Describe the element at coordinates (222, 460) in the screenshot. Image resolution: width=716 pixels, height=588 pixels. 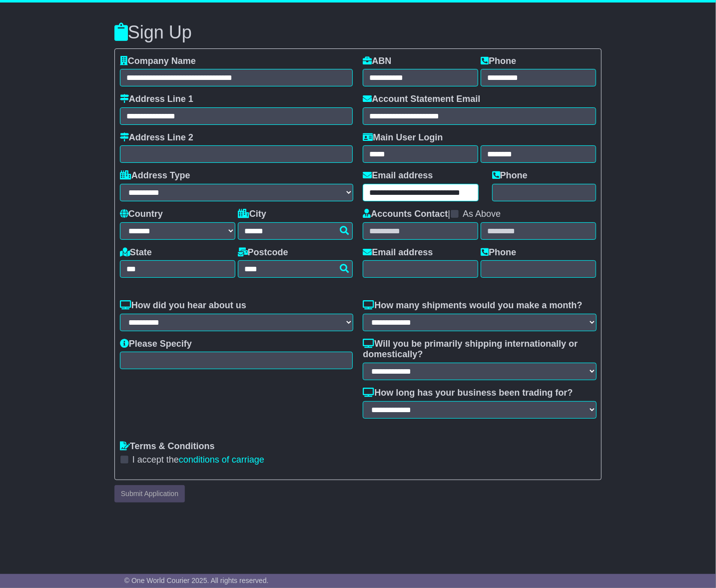
I see `a: conditions of carriage` at that location.